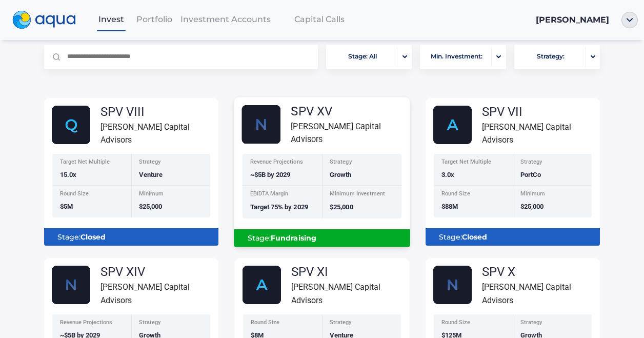 Image resolution: width=644 pixels, height=338 pixels. I want to click on button: Strategy:portfolio-arrow, so click(557, 57).